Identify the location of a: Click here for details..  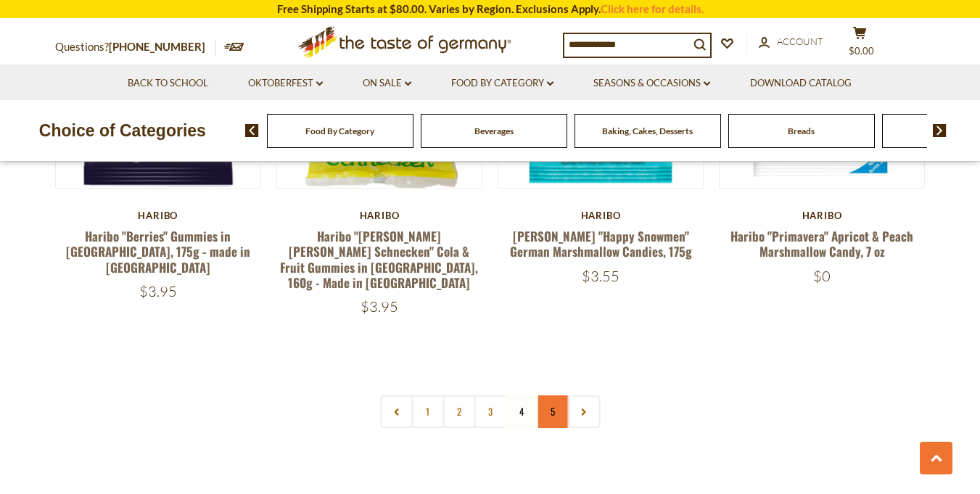
(653, 9).